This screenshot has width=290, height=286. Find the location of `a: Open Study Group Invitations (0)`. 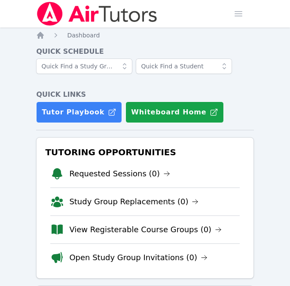

a: Open Study Group Invitations (0) is located at coordinates (138, 257).